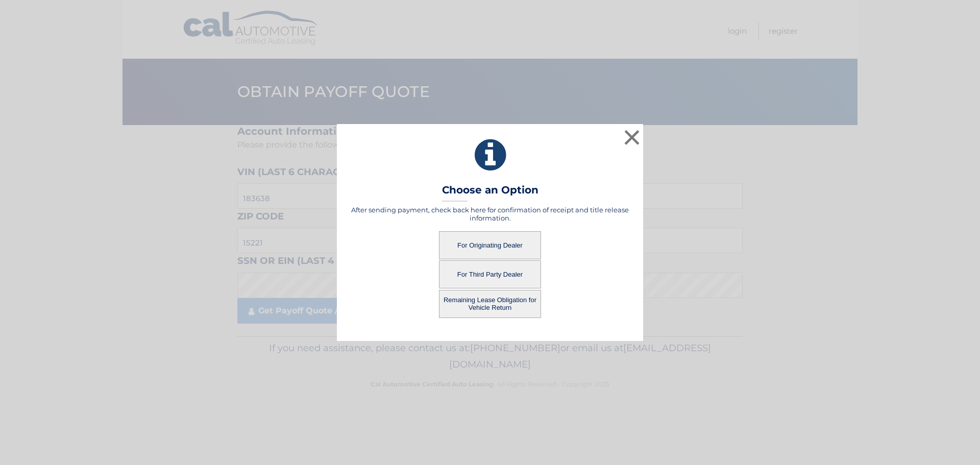 This screenshot has width=980, height=465. I want to click on button: For Third Party Dealer, so click(490, 274).